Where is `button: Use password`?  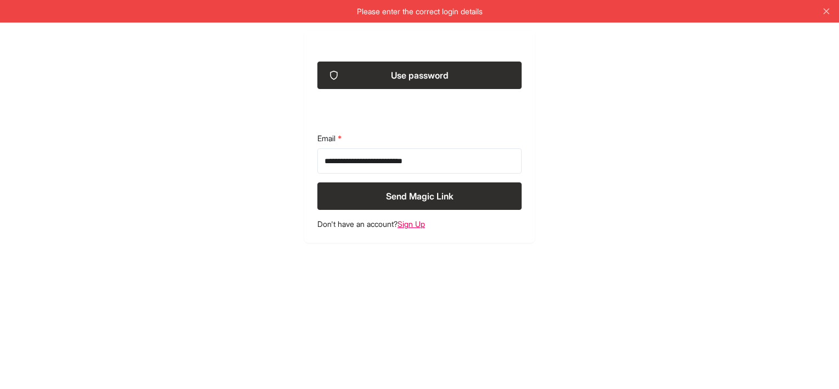
button: Use password is located at coordinates (420, 75).